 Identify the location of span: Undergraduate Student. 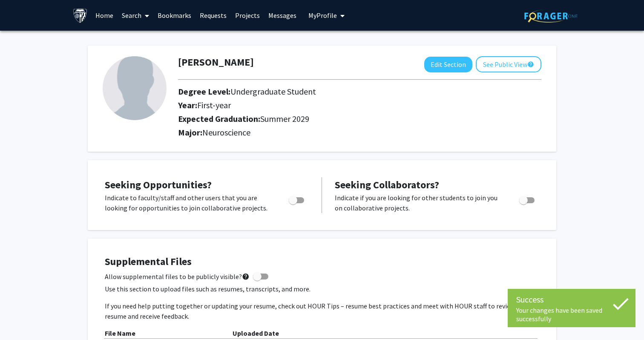
(273, 91).